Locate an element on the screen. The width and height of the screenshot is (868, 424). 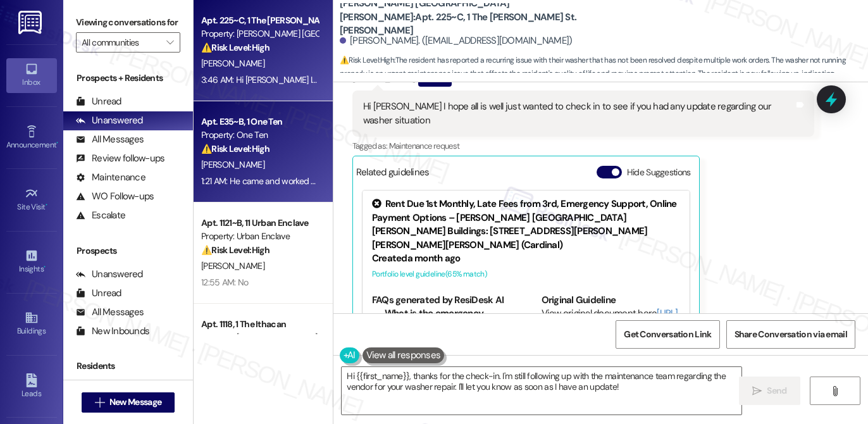
span: New Message is located at coordinates (135, 402).